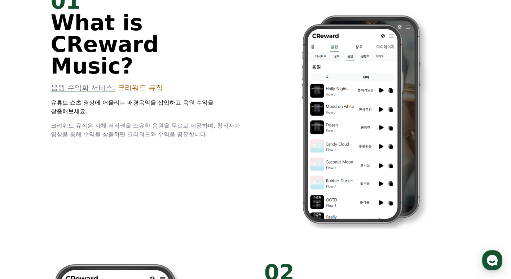  I want to click on a: 홈, so click(25, 228).